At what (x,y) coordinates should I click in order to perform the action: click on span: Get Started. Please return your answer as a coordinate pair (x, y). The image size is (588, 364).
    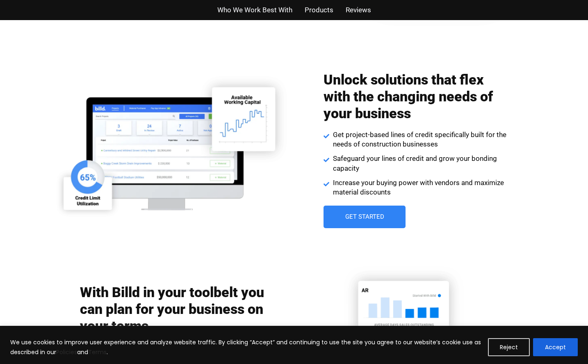
    Looking at the image, I should click on (364, 216).